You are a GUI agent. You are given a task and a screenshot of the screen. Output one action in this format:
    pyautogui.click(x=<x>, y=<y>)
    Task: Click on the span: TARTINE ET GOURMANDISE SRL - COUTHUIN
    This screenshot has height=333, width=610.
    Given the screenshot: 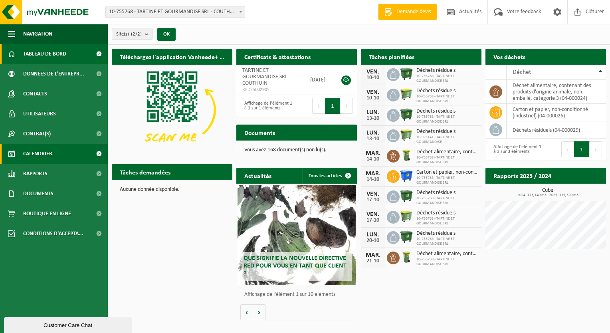 What is the action you would take?
    pyautogui.click(x=266, y=77)
    